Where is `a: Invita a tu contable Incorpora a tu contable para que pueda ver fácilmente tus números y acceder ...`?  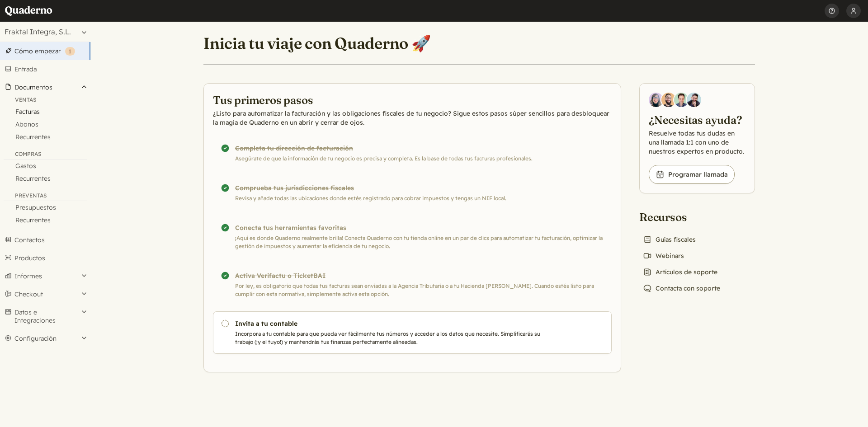 a: Invita a tu contable Incorpora a tu contable para que pueda ver fácilmente tus números y acceder ... is located at coordinates (412, 333).